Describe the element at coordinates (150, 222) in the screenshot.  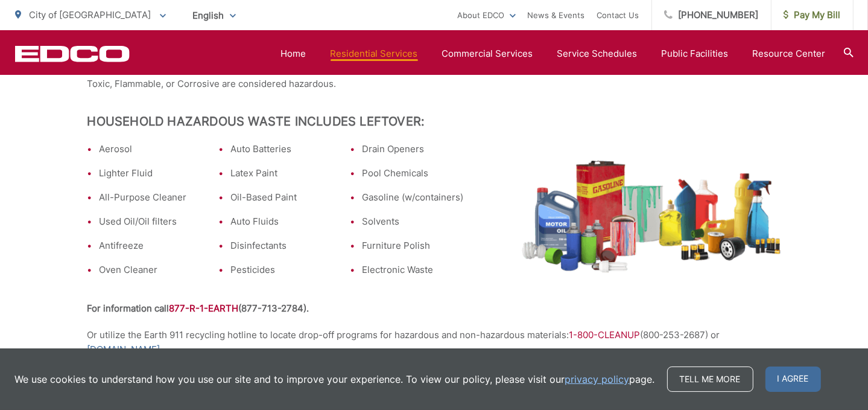
I see `li: Used Oil/Oil filters` at that location.